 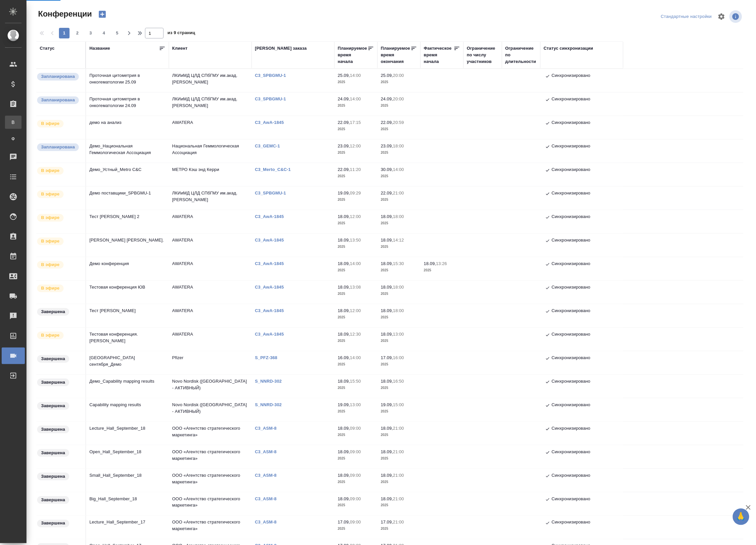 What do you see at coordinates (272, 287) in the screenshot?
I see `p: C3_AwA-1845` at bounding box center [272, 287].